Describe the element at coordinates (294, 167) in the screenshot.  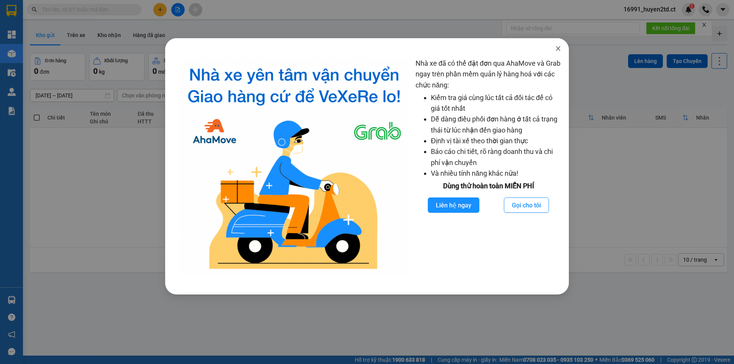
I see `img: logo` at that location.